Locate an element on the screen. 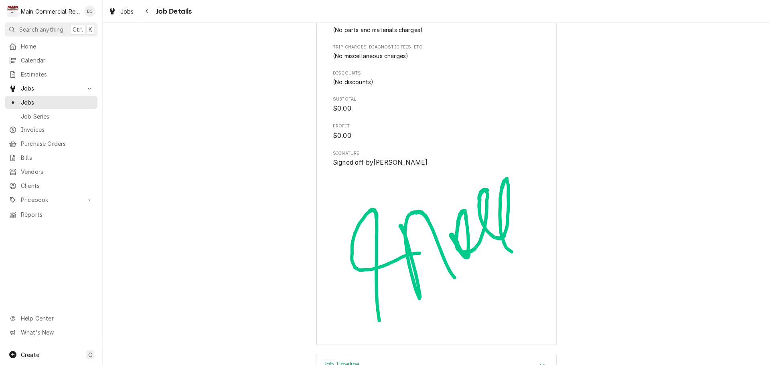 The image size is (770, 365). span: Pricebook is located at coordinates (51, 200).